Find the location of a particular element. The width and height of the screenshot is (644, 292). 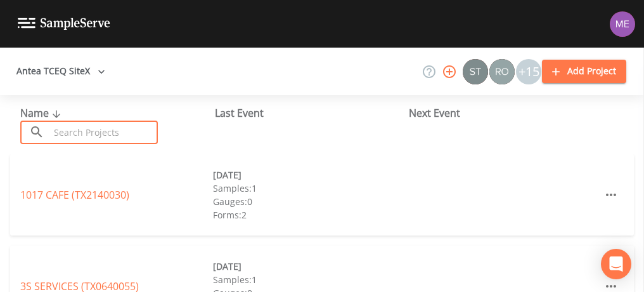

div: Next Event is located at coordinates (506, 113).